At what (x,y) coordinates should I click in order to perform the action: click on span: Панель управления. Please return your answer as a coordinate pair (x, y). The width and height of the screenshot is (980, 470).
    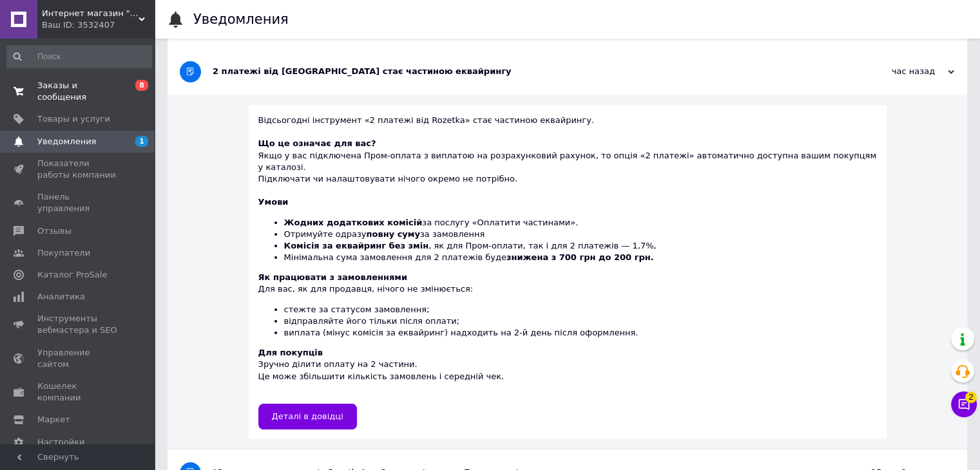
    Looking at the image, I should click on (78, 203).